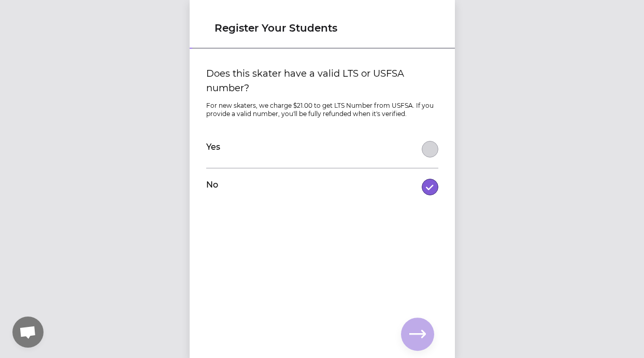 Image resolution: width=644 pixels, height=358 pixels. What do you see at coordinates (213, 147) in the screenshot?
I see `label: Yes` at bounding box center [213, 147].